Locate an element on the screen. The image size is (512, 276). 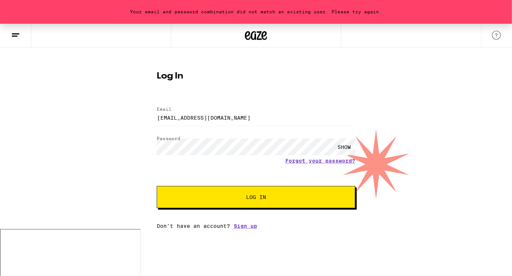
span: Hi. Need any help? is located at coordinates (29, 8).